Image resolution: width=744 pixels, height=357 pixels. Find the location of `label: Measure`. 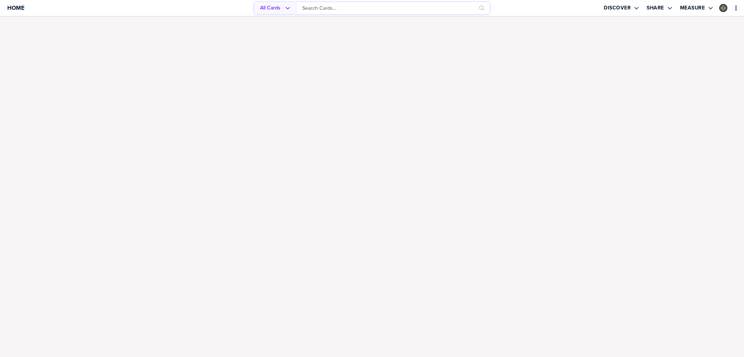

label: Measure is located at coordinates (692, 8).